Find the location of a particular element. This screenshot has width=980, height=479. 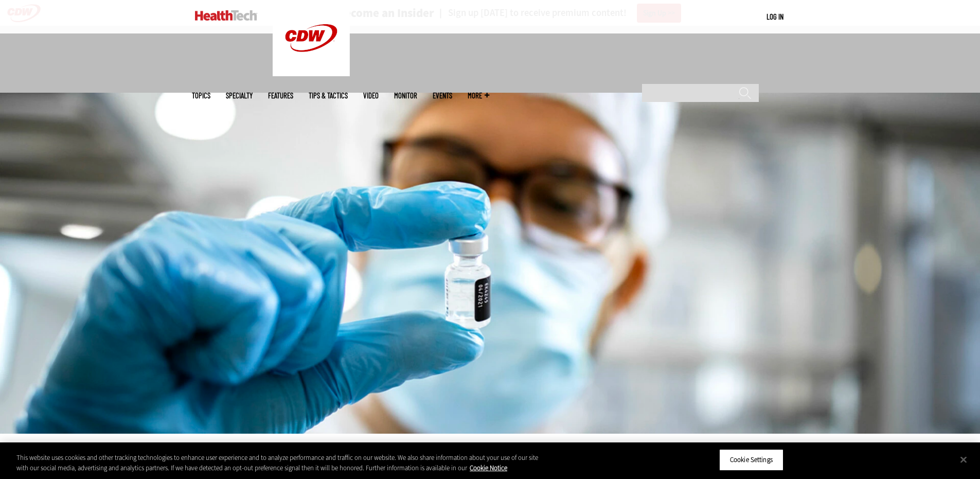

a: Log in is located at coordinates (775, 16).